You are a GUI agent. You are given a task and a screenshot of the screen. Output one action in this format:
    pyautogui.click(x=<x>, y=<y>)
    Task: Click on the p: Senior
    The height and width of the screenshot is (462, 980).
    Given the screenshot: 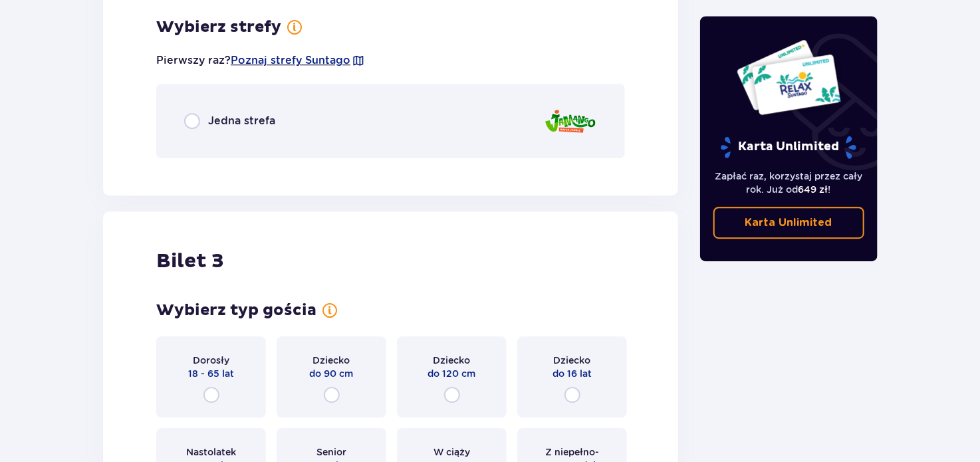 What is the action you would take?
    pyautogui.click(x=331, y=451)
    